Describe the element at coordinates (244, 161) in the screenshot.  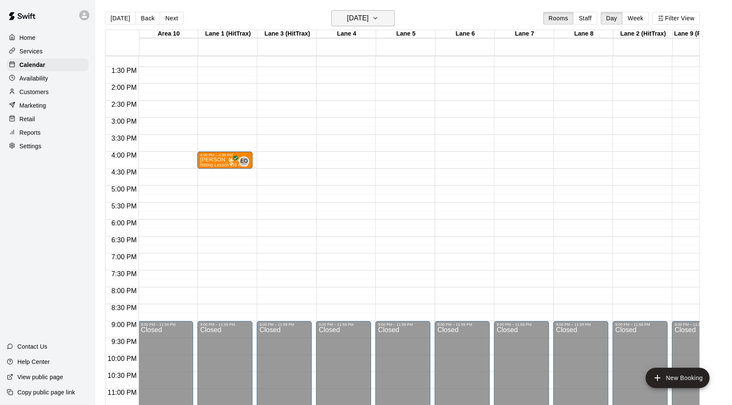
I see `div: Eric Opelski` at that location.